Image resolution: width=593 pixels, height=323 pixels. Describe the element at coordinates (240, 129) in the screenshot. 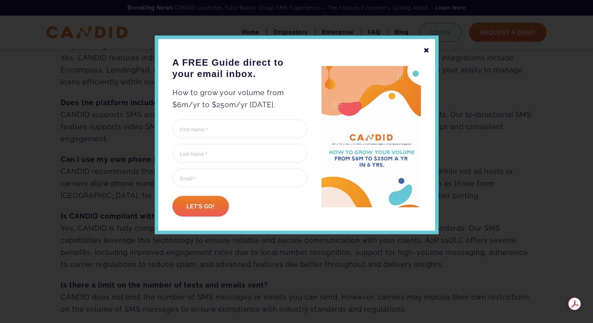

I see `input: First Name *` at that location.